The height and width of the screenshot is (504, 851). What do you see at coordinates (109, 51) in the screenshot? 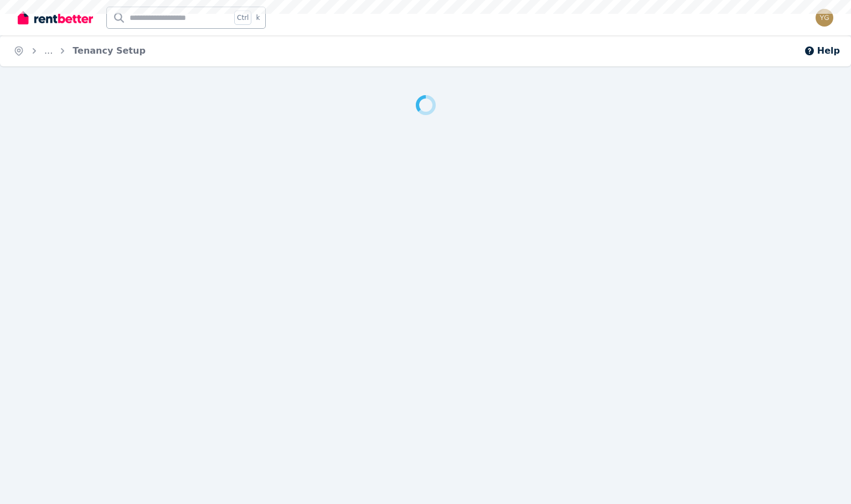
I see `span: Tenancy Setup` at bounding box center [109, 51].